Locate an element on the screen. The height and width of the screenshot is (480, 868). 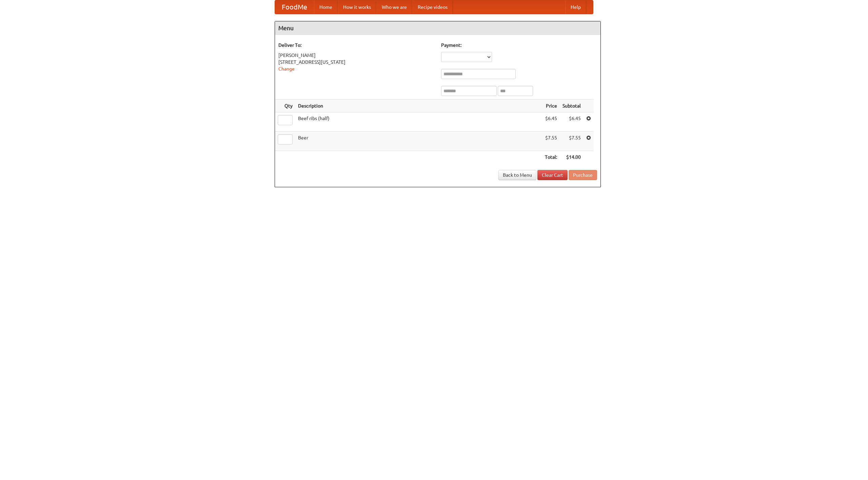
h5: Deliver To: is located at coordinates (356, 46).